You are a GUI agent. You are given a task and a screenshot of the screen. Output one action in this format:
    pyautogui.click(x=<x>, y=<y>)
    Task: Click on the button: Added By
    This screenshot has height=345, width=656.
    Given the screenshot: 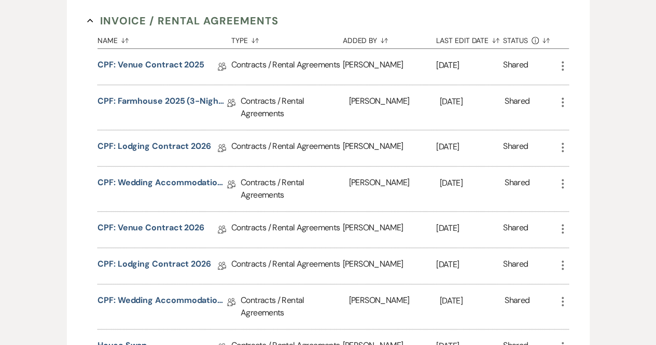 What is the action you would take?
    pyautogui.click(x=389, y=38)
    